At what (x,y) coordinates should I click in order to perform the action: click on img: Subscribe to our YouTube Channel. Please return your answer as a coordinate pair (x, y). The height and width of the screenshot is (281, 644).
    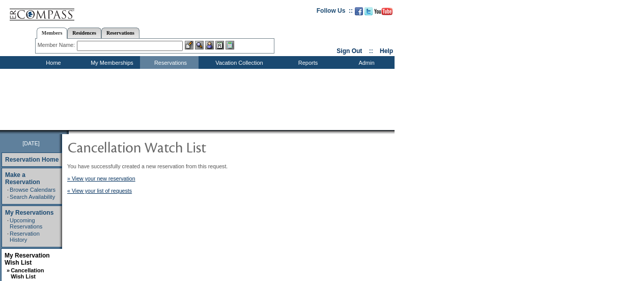
    Looking at the image, I should click on (383, 11).